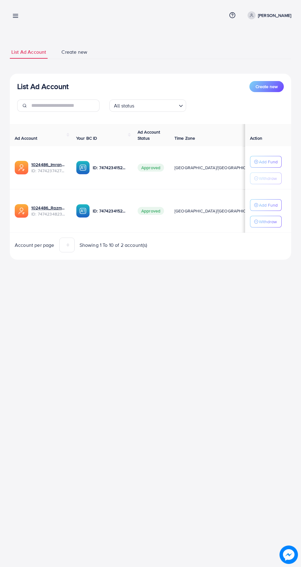 This screenshot has width=301, height=567. What do you see at coordinates (184, 138) in the screenshot?
I see `span: Time Zone` at bounding box center [184, 138].